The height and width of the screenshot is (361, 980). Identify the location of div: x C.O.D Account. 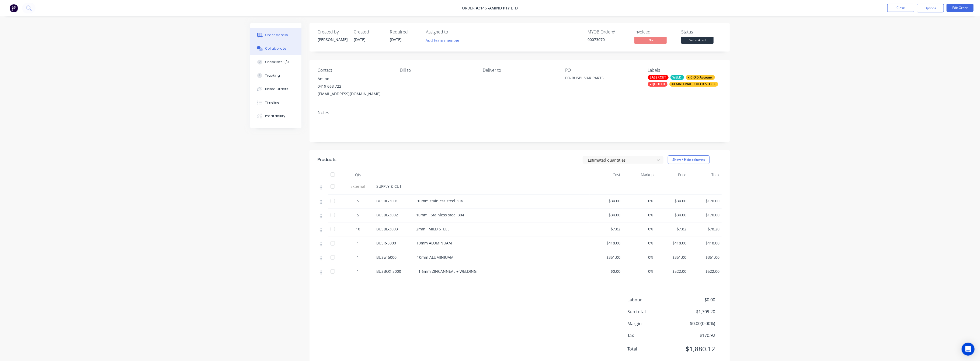
(701, 77).